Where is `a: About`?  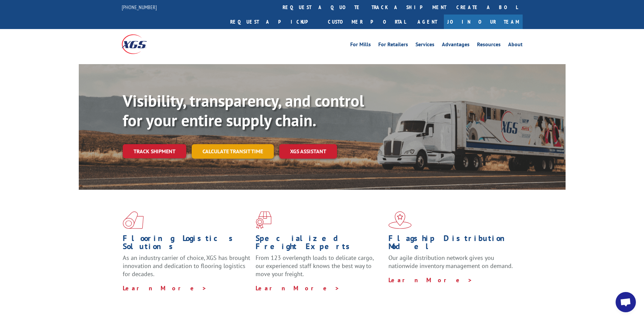
a: About is located at coordinates (515, 46).